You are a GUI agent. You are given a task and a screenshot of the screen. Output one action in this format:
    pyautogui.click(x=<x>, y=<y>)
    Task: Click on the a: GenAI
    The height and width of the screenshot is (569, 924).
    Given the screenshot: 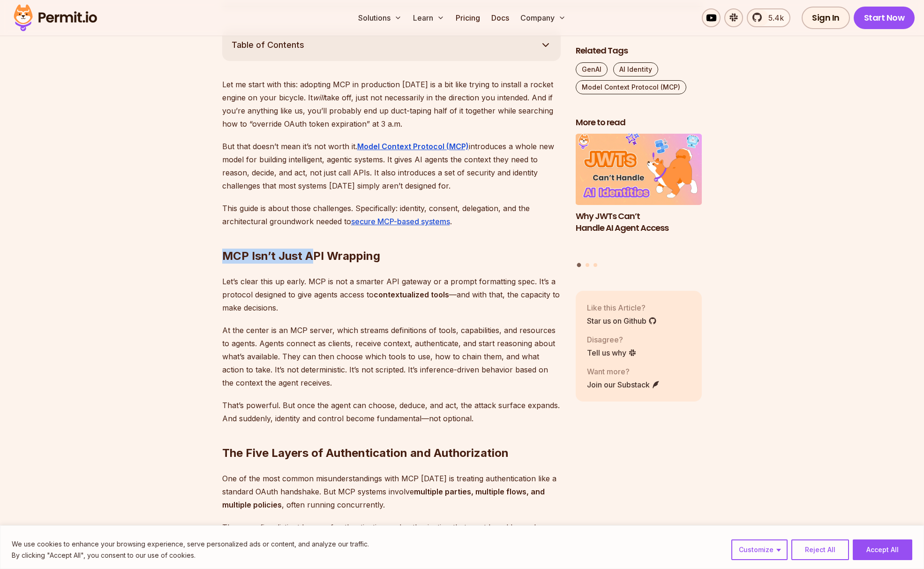 What is the action you would take?
    pyautogui.click(x=592, y=69)
    